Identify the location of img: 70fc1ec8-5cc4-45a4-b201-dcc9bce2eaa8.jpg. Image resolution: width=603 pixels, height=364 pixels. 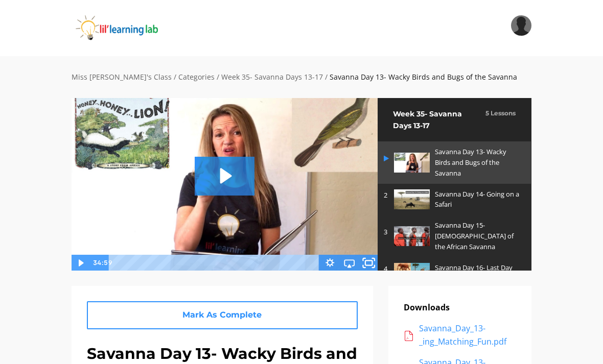
(412, 162).